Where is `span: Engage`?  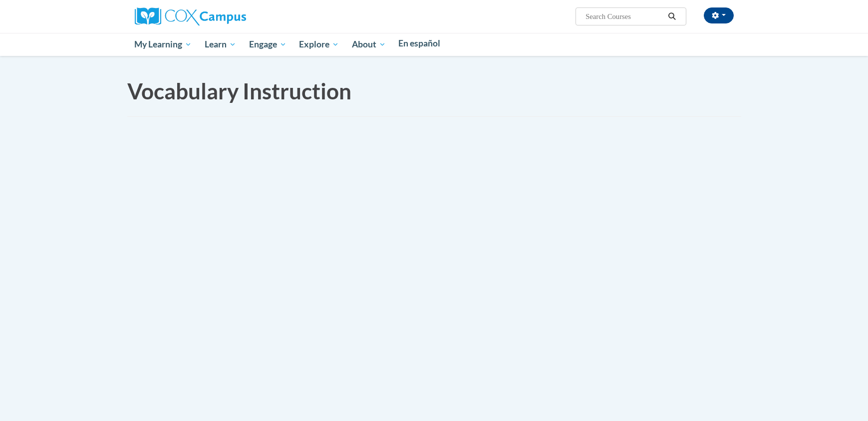
span: Engage is located at coordinates (268, 45).